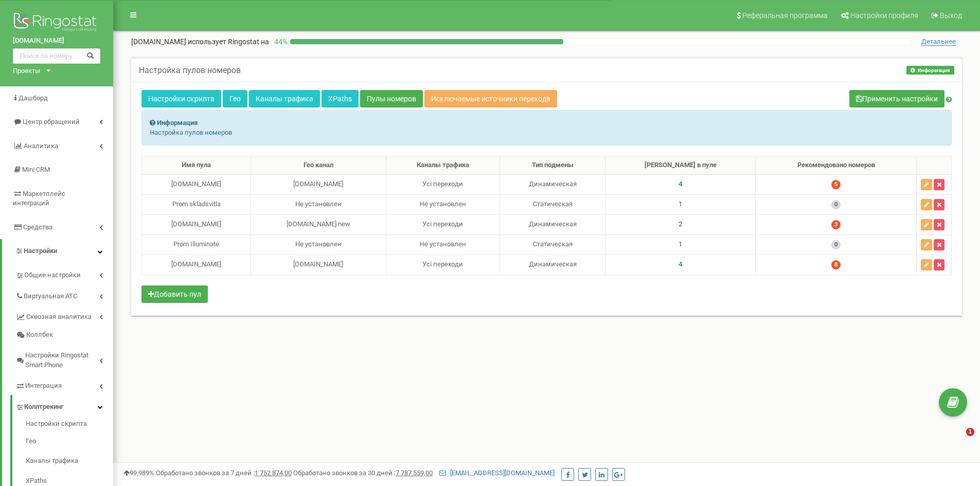  I want to click on span: Настройки Ringostat Smart Phone, so click(62, 360).